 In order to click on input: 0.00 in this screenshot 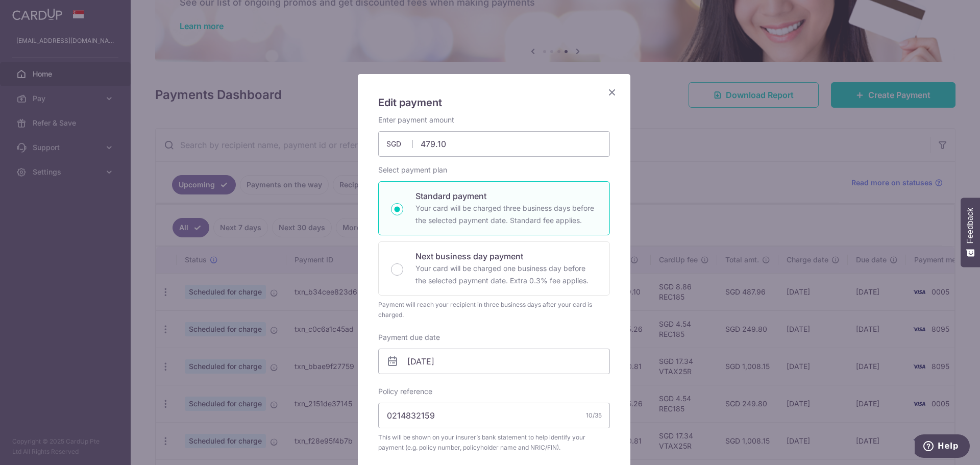, I will do `click(494, 144)`.